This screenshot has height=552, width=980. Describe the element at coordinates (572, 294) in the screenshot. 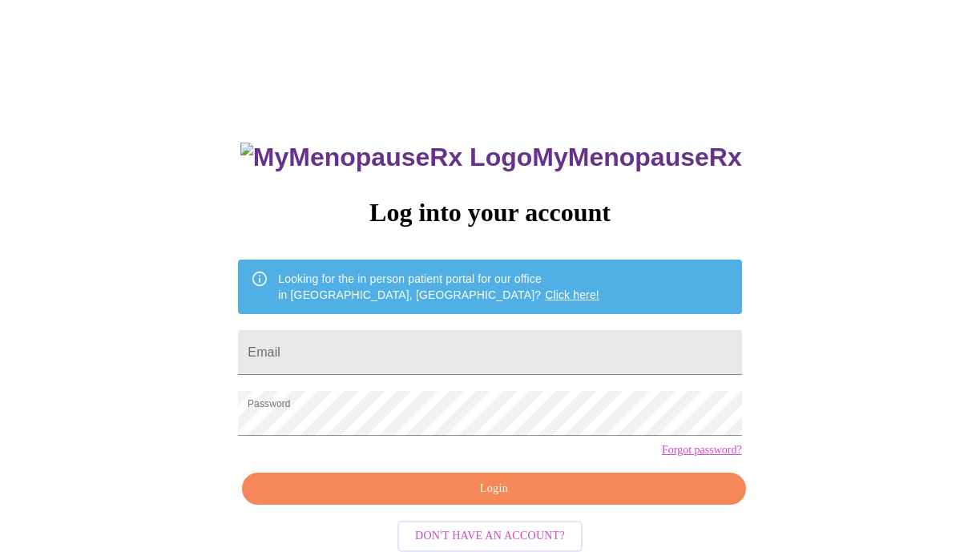

I see `a: Click here!` at that location.